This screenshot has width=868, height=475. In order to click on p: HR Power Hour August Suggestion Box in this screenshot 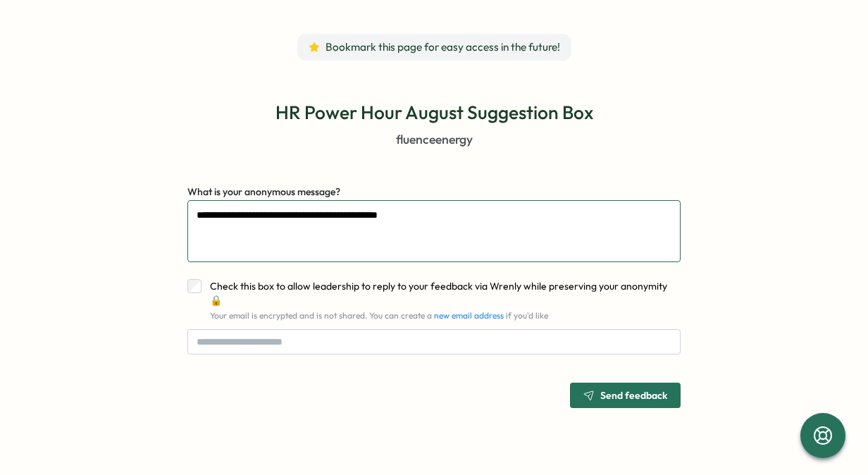, I will do `click(434, 112)`.